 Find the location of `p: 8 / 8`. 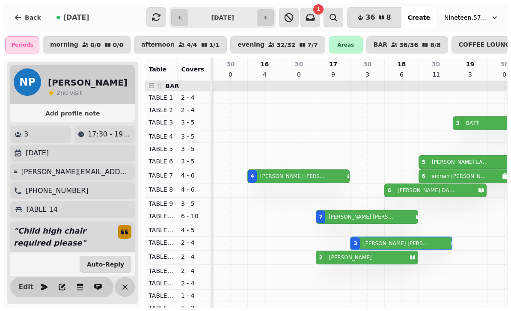

p: 8 / 8 is located at coordinates (436, 45).